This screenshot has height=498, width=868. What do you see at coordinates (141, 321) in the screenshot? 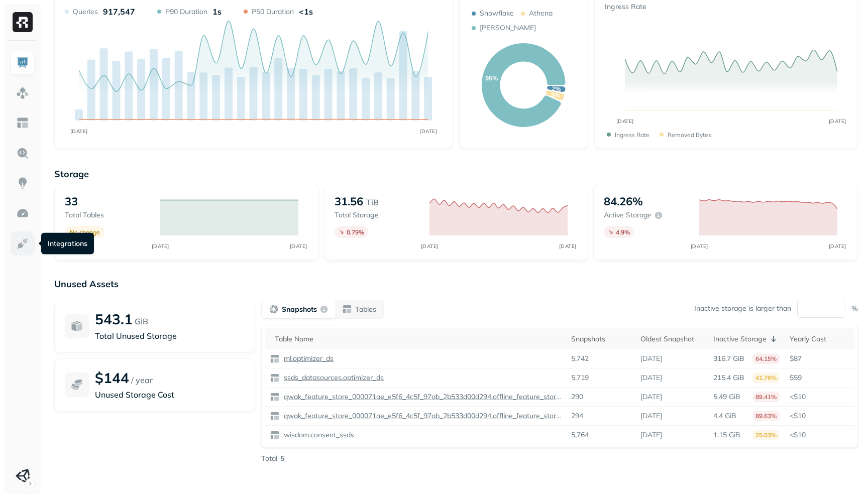
I see `p: GiB` at bounding box center [141, 321].